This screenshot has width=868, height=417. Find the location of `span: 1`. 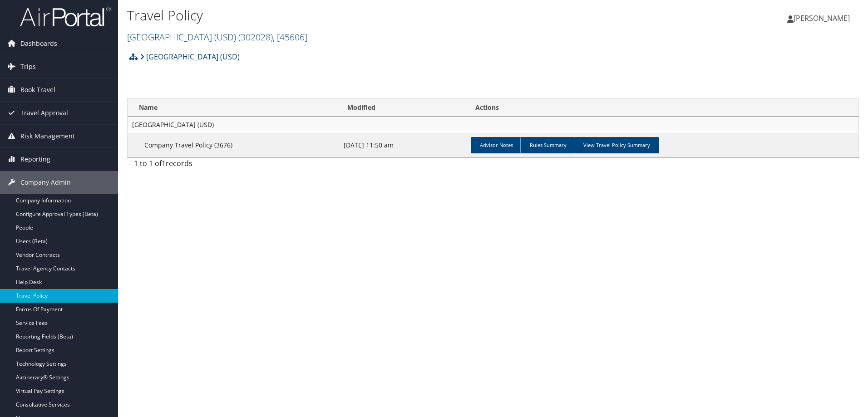

span: 1 is located at coordinates (164, 164).